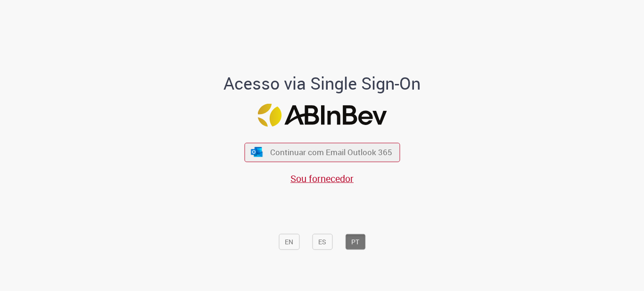 Image resolution: width=644 pixels, height=291 pixels. Describe the element at coordinates (322, 242) in the screenshot. I see `button: ES` at that location.